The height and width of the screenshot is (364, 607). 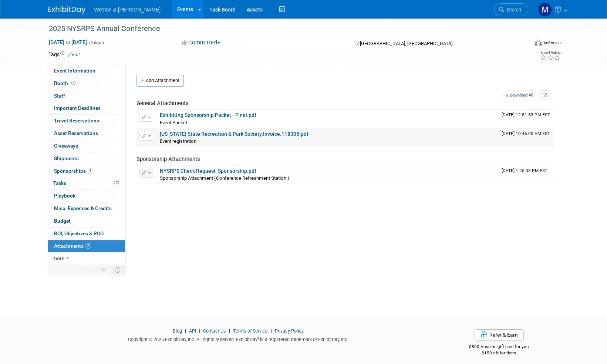 What do you see at coordinates (86, 108) in the screenshot?
I see `a: Important Deadlines` at bounding box center [86, 108].